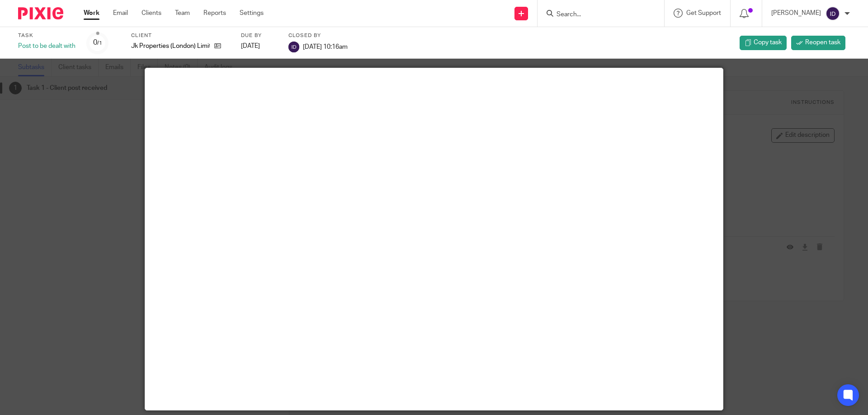  What do you see at coordinates (768, 42) in the screenshot?
I see `span: Copy task` at bounding box center [768, 42].